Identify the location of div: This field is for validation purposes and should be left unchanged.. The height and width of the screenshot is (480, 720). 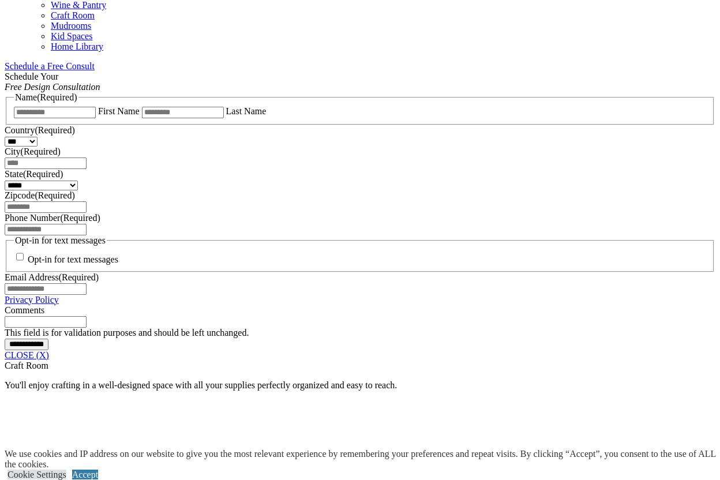
(360, 333).